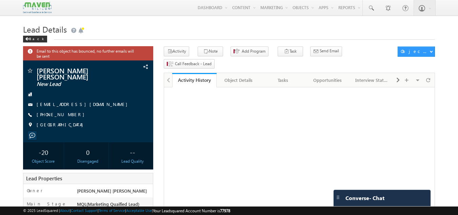  What do you see at coordinates (194, 80) in the screenshot?
I see `div: Activity History` at bounding box center [194, 80].